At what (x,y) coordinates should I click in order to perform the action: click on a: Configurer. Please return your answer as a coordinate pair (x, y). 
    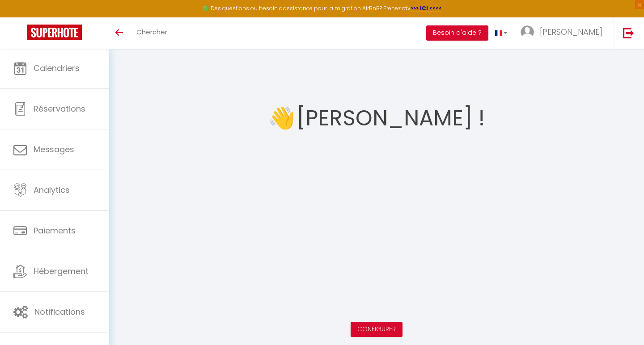
    Looking at the image, I should click on (376, 329).